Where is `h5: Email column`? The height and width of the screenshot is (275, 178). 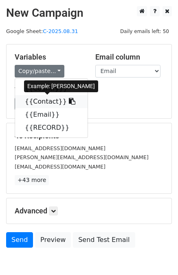 h5: Email column is located at coordinates (130, 57).